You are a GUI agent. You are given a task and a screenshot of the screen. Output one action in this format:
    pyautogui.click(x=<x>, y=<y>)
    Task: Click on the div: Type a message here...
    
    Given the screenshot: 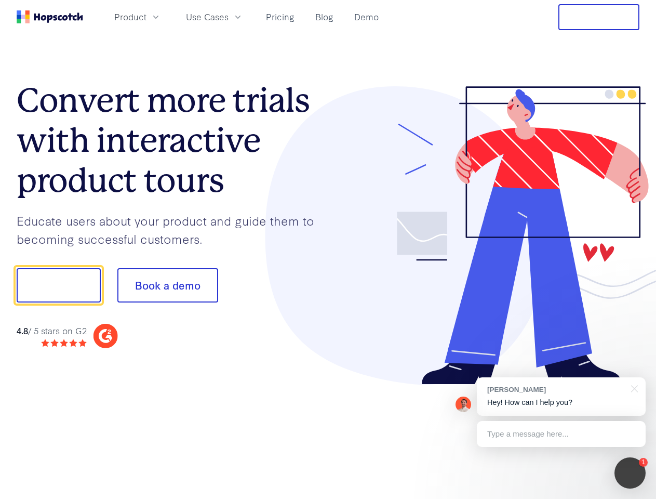 What is the action you would take?
    pyautogui.click(x=561, y=434)
    